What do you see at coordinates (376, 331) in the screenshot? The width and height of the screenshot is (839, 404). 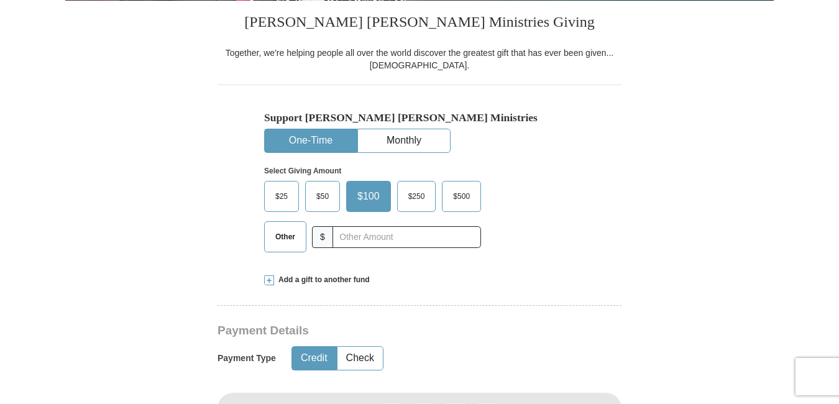 I see `h3: Payment Details` at bounding box center [376, 331].